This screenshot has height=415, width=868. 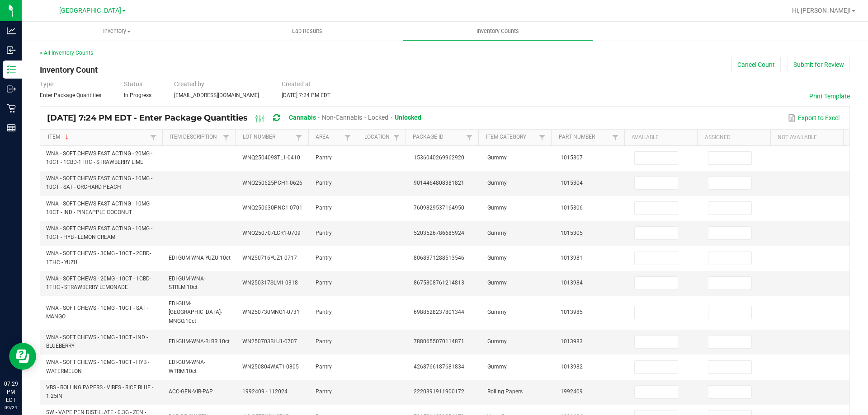 What do you see at coordinates (189, 84) in the screenshot?
I see `span: Created by` at bounding box center [189, 84].